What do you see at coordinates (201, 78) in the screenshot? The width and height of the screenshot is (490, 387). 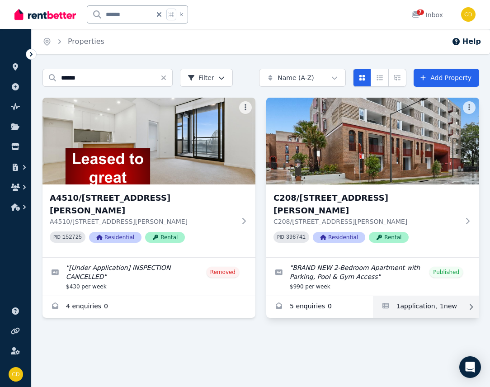 I see `span: Filter` at bounding box center [201, 78].